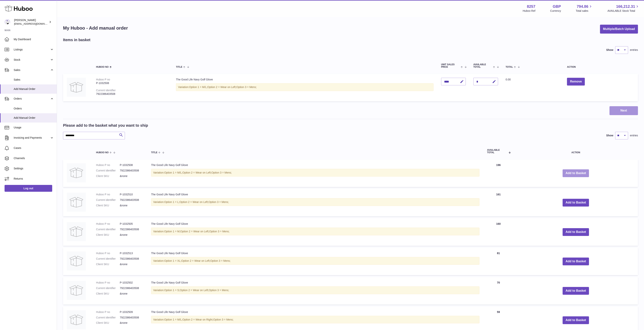 The height and width of the screenshot is (330, 644). What do you see at coordinates (32, 138) in the screenshot?
I see `span: Invoicing and Payments` at bounding box center [32, 138].